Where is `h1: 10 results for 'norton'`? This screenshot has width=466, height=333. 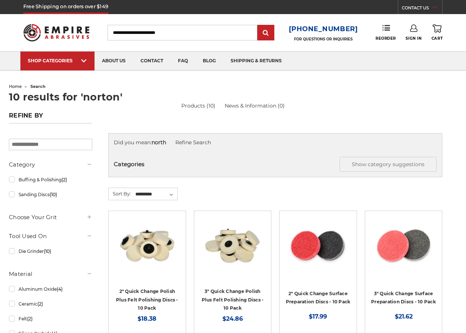 h1: 10 results for 'norton' is located at coordinates (233, 97).